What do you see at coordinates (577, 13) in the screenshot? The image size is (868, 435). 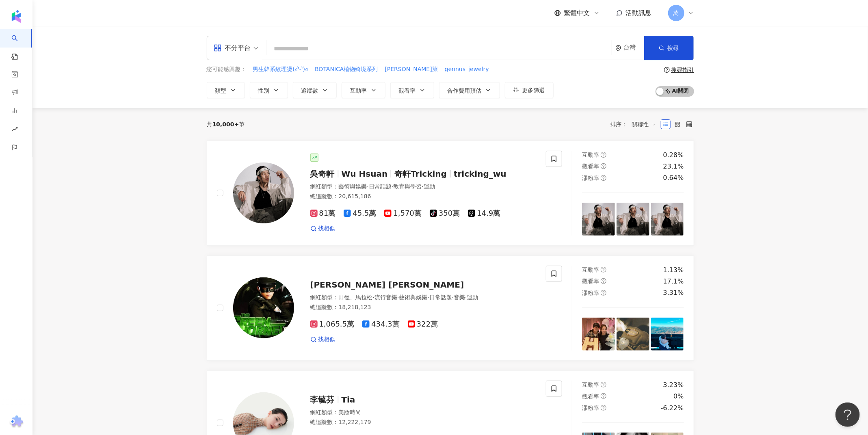 I see `span: 繁體中文` at bounding box center [577, 13].